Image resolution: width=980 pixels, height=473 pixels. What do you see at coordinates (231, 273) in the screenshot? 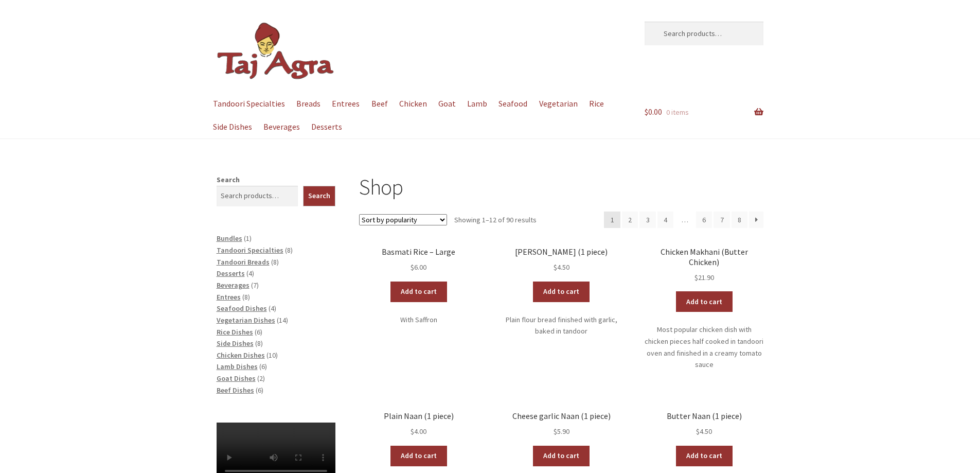
I see `span: Desserts` at bounding box center [231, 273].